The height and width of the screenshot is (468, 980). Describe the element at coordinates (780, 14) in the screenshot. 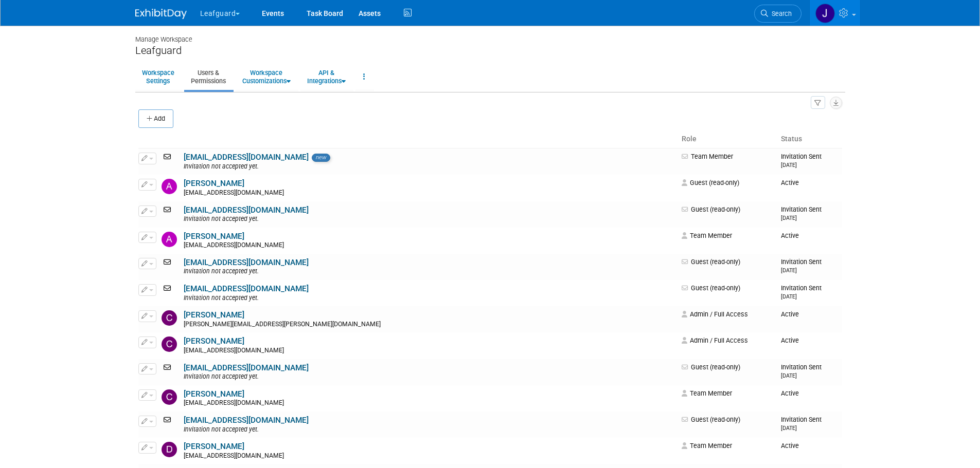

I see `span: Search` at that location.